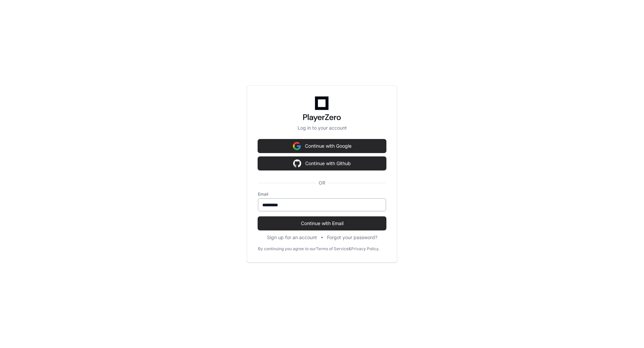 The height and width of the screenshot is (348, 644). Describe the element at coordinates (322, 183) in the screenshot. I see `span: OR` at that location.